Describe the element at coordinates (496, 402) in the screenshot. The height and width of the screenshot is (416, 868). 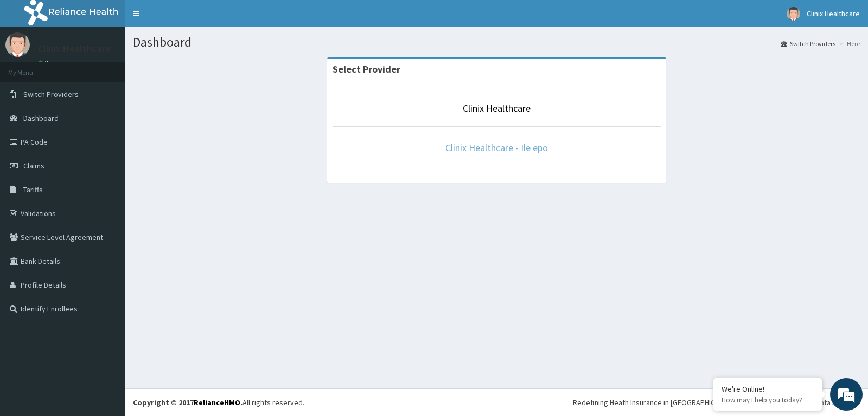
I see `footer: All rights reserved.` at that location.